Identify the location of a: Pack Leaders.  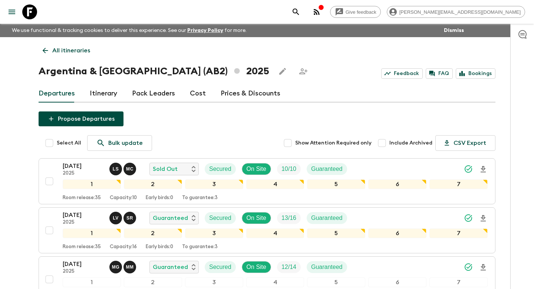
(154, 94).